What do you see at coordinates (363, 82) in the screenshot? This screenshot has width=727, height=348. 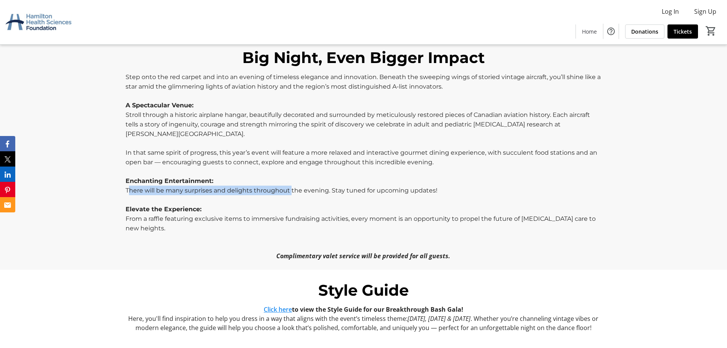 I see `span: Step onto the red carpet and into an evening of timeless elegance and innovation. Beneath the swe...` at bounding box center [363, 82].